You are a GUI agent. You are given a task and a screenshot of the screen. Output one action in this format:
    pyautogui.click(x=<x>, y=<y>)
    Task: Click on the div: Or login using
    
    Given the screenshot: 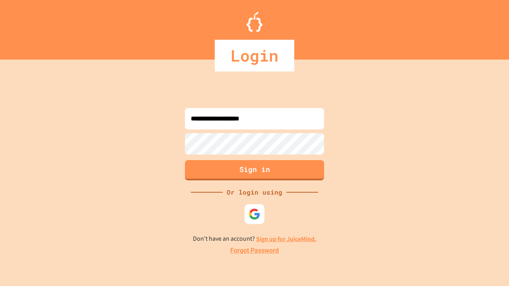 What is the action you would take?
    pyautogui.click(x=255, y=193)
    